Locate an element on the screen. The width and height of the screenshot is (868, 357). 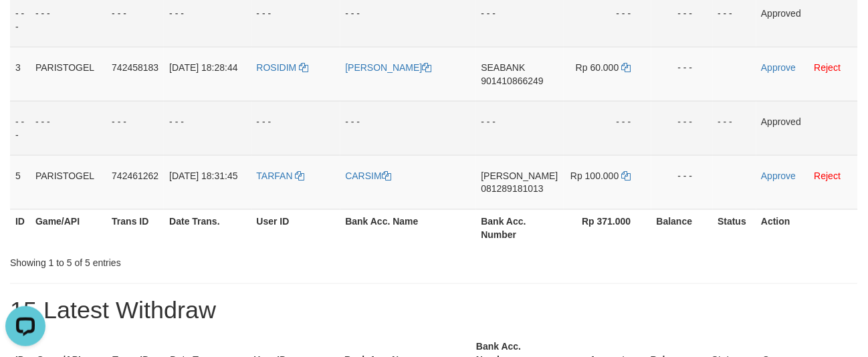
span: ROSIDIM is located at coordinates (277, 67).